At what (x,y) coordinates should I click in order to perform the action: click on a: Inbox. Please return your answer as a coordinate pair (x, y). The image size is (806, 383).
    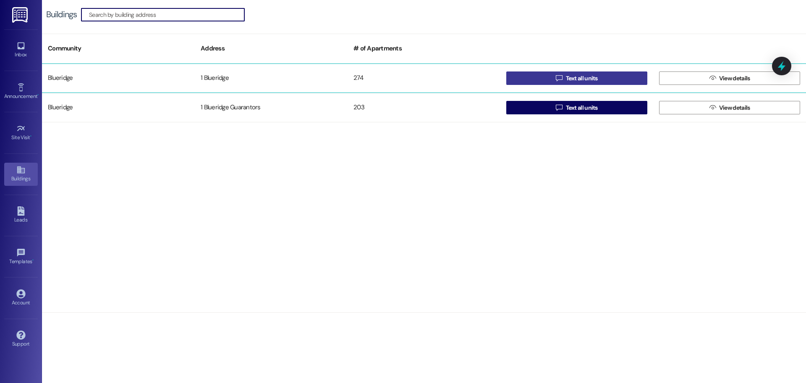
    Looking at the image, I should click on (21, 50).